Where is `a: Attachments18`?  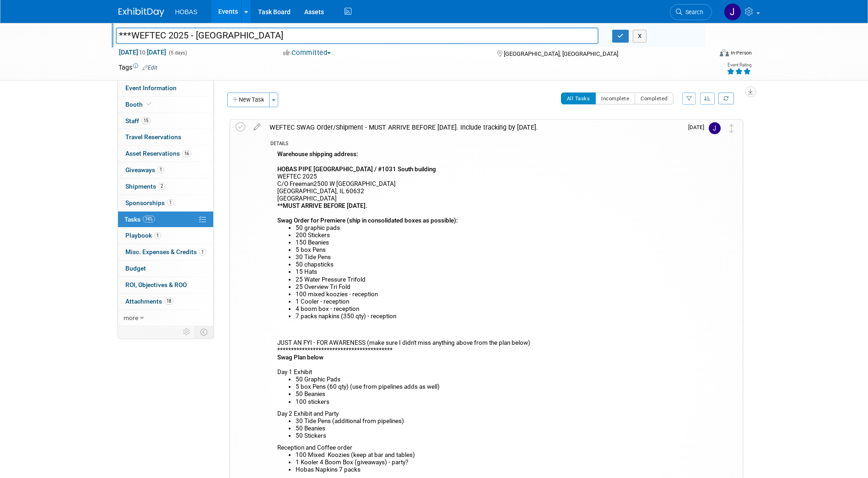
a: Attachments18 is located at coordinates (166, 301).